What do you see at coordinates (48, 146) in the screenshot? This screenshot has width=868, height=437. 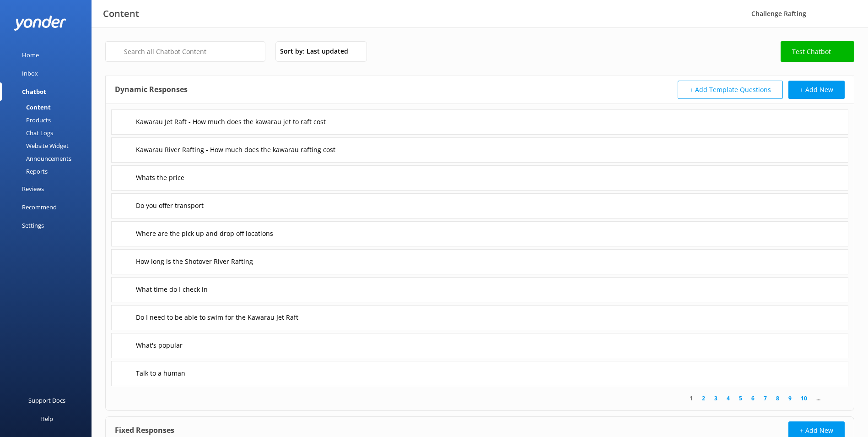 I see `a: Website Widget` at bounding box center [48, 146].